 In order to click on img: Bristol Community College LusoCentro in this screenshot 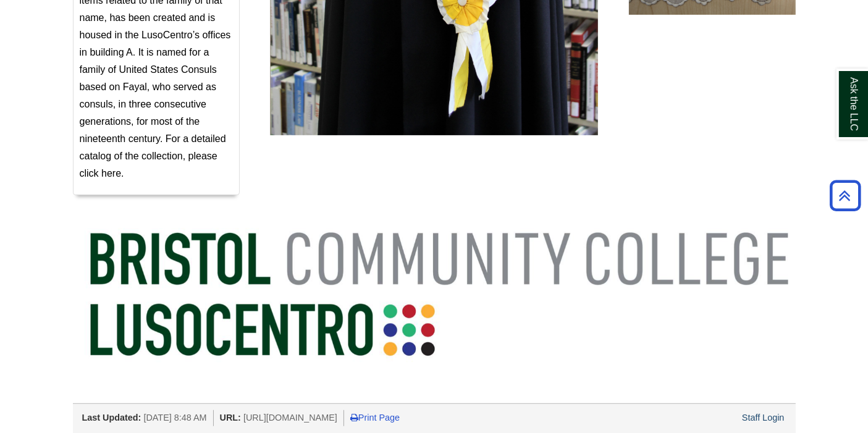, I will do `click(434, 294)`.